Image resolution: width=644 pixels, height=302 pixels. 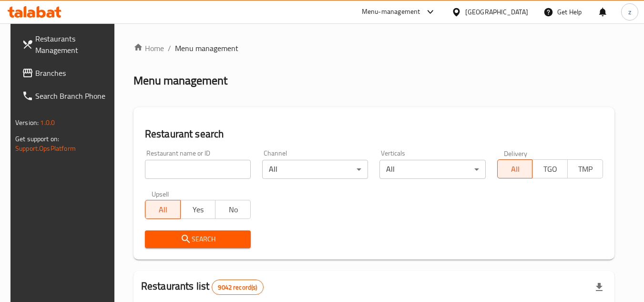 I want to click on a: Search Branch Phone, so click(x=67, y=96).